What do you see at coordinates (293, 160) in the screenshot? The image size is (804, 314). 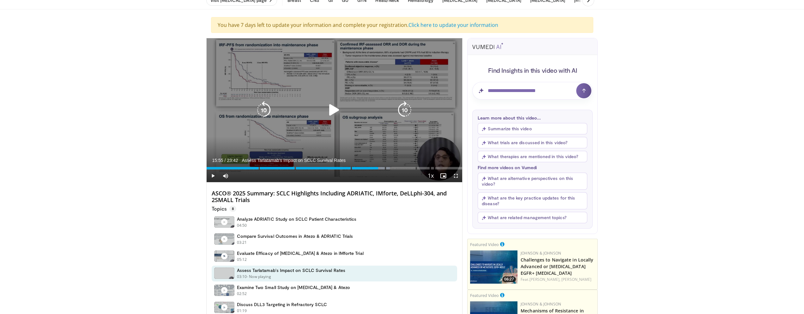 I see `span: Assess Tarlatamab's Impact on SCLC Survival Rates` at bounding box center [293, 160].